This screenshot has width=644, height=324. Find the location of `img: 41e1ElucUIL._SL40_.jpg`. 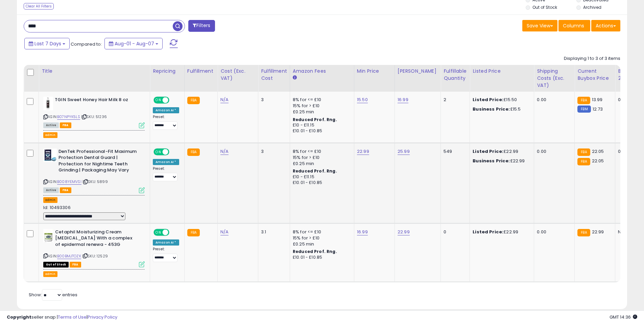

img: 41e1ElucUIL._SL40_.jpg is located at coordinates (50, 156).